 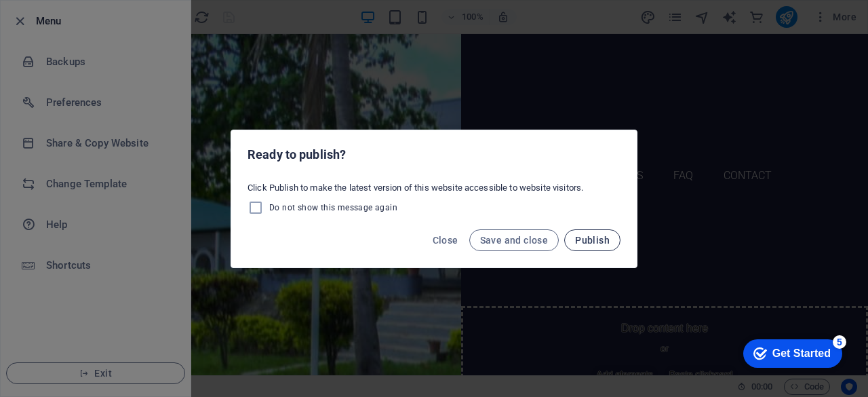 I want to click on span: Publish, so click(x=592, y=240).